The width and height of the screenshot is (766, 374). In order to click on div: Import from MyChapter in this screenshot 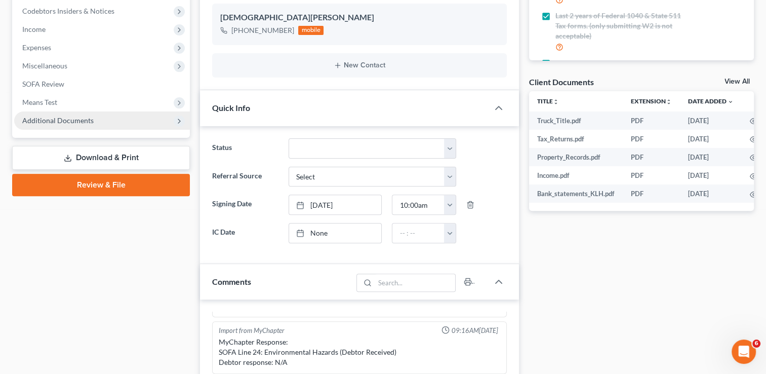, I will do `click(252, 330)`.